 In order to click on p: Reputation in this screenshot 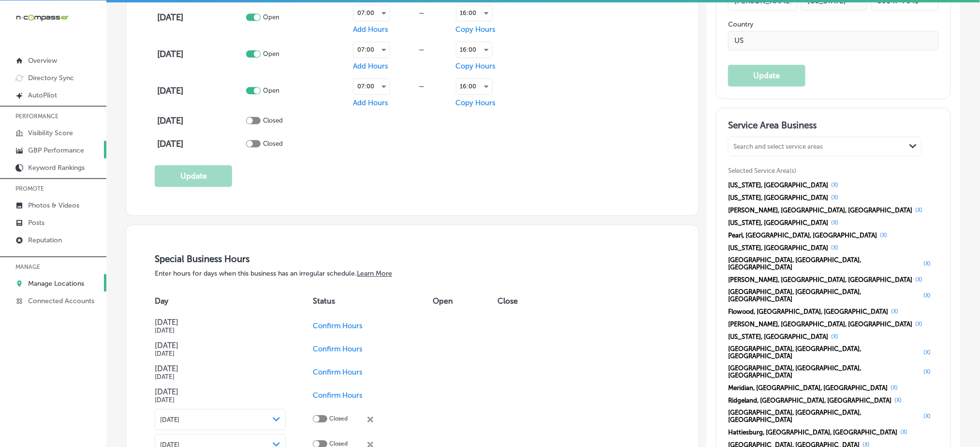, I will do `click(45, 240)`.